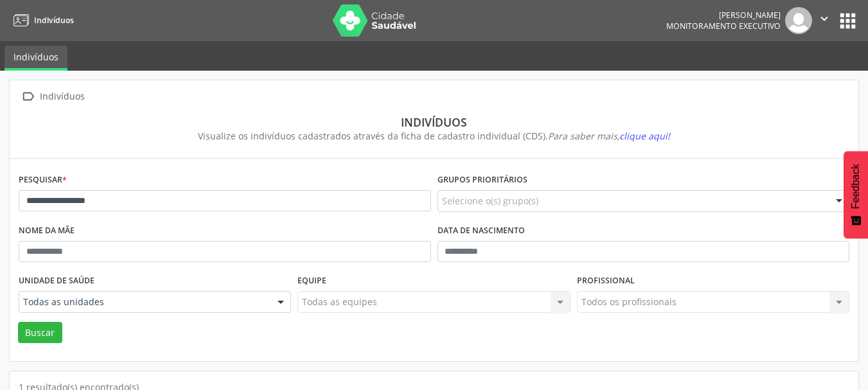 The width and height of the screenshot is (868, 390). I want to click on span: clique aqui!, so click(644, 135).